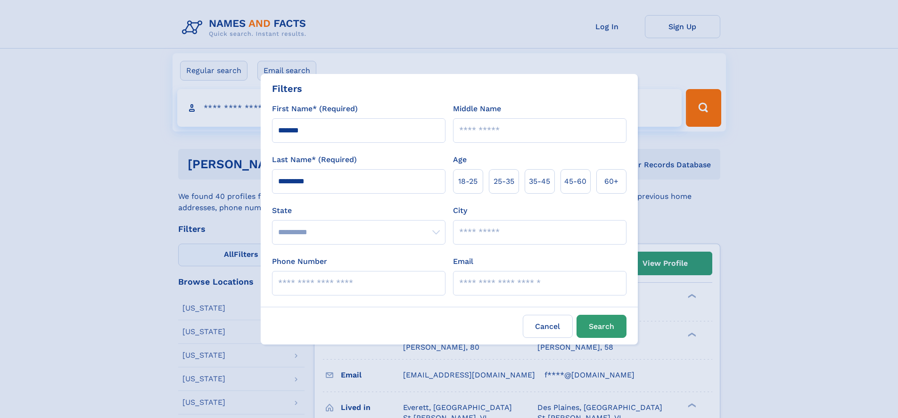 Image resolution: width=898 pixels, height=418 pixels. Describe the element at coordinates (314, 160) in the screenshot. I see `label: Last Name* (Required)` at that location.